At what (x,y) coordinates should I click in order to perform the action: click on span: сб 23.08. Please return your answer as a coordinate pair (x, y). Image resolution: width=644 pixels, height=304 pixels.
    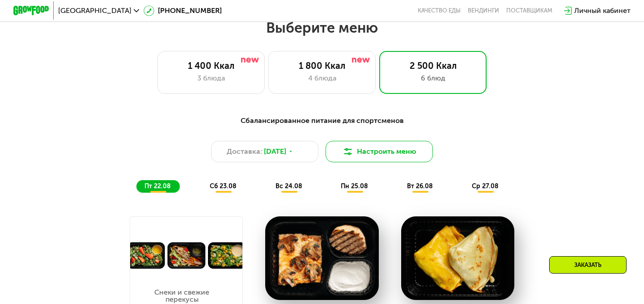
    Looking at the image, I should click on (223, 186).